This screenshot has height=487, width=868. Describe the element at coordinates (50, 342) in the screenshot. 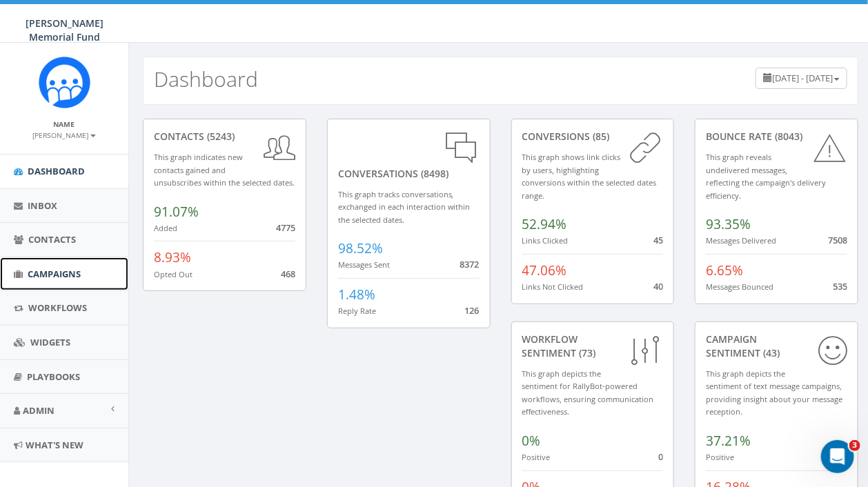

I see `span: Widgets` at that location.